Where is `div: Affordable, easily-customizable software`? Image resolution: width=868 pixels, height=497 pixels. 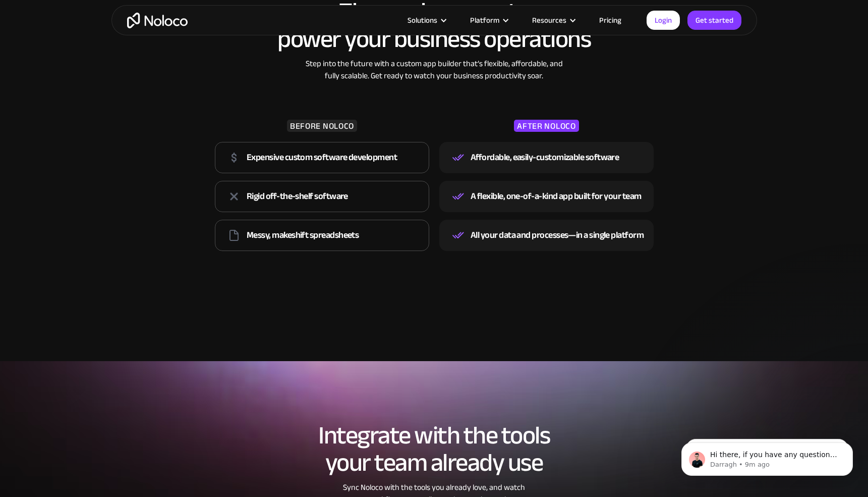 div: Affordable, easily-customizable software is located at coordinates (545, 157).